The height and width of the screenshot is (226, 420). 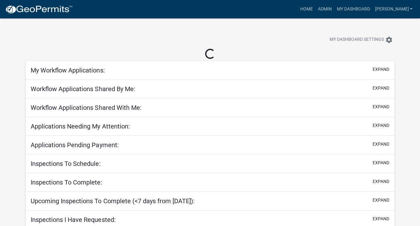 I want to click on a: Home, so click(x=306, y=9).